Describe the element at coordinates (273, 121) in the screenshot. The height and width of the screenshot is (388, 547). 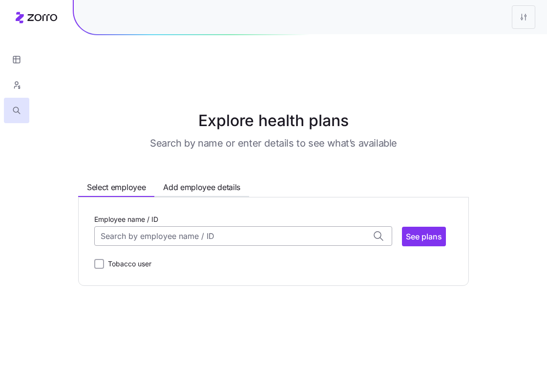
I see `h1: Explore health plans` at that location.